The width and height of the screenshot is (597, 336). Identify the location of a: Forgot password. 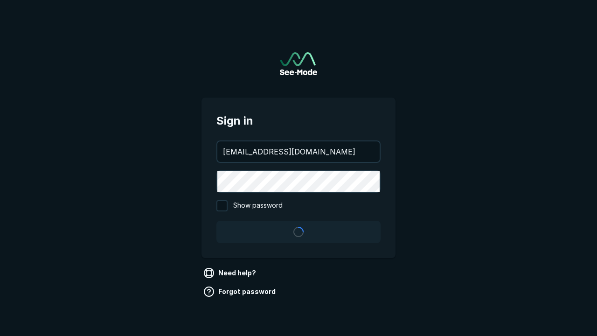
(240, 292).